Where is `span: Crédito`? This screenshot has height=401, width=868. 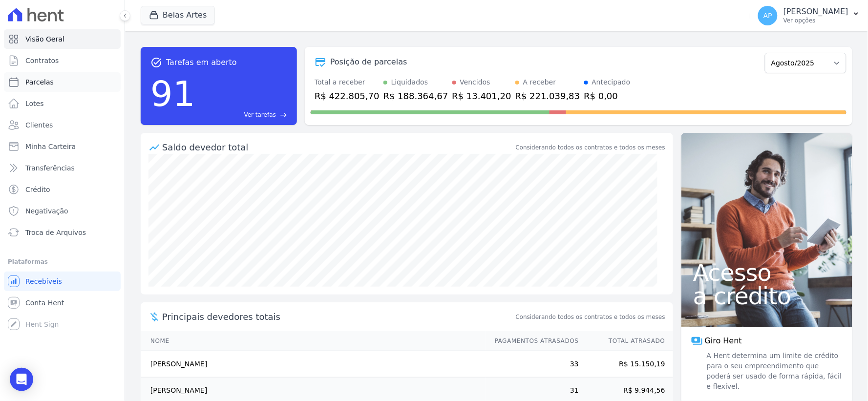
span: Crédito is located at coordinates (37, 189).